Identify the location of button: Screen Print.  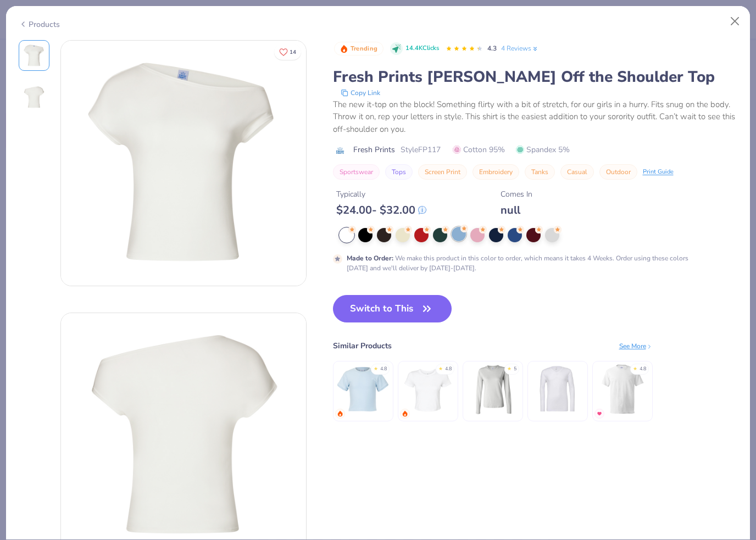
(442, 172).